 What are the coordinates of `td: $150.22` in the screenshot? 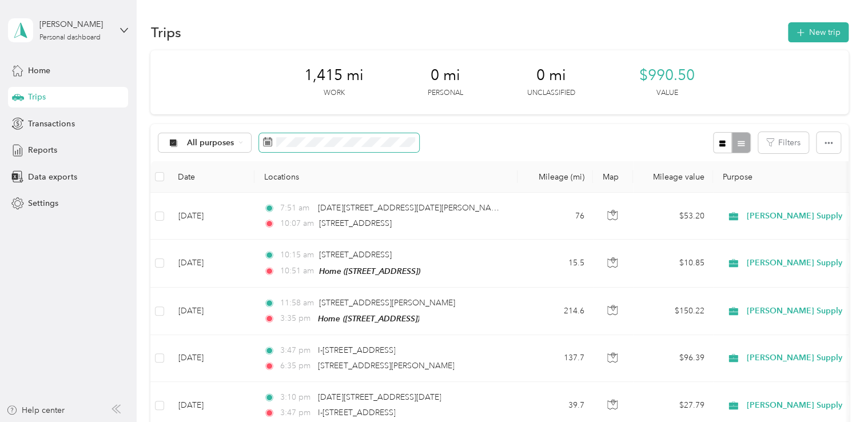 It's located at (673, 311).